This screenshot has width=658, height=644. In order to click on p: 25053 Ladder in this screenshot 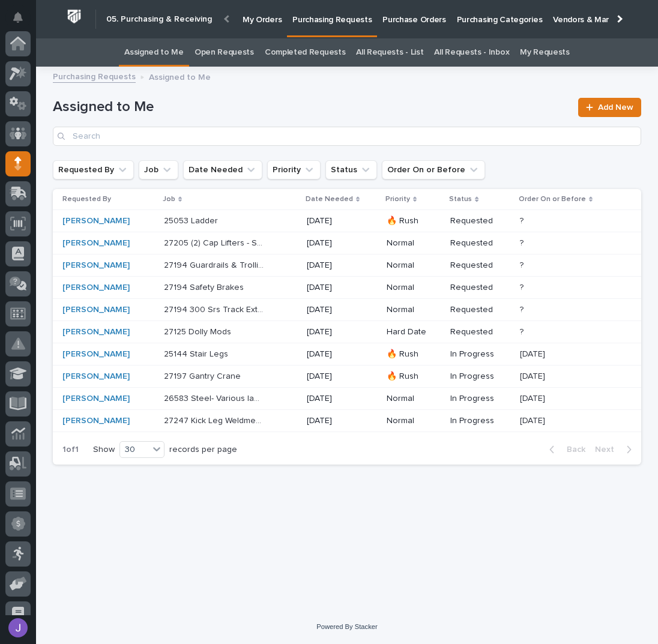, I will do `click(192, 220)`.